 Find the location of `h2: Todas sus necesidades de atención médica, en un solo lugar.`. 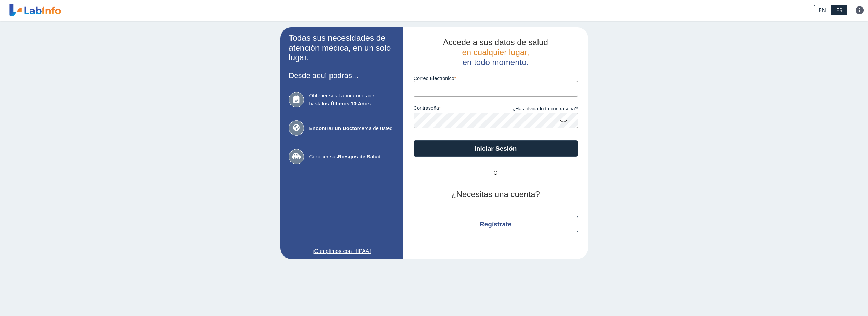

h2: Todas sus necesidades de atención médica, en un solo lugar. is located at coordinates (342, 48).